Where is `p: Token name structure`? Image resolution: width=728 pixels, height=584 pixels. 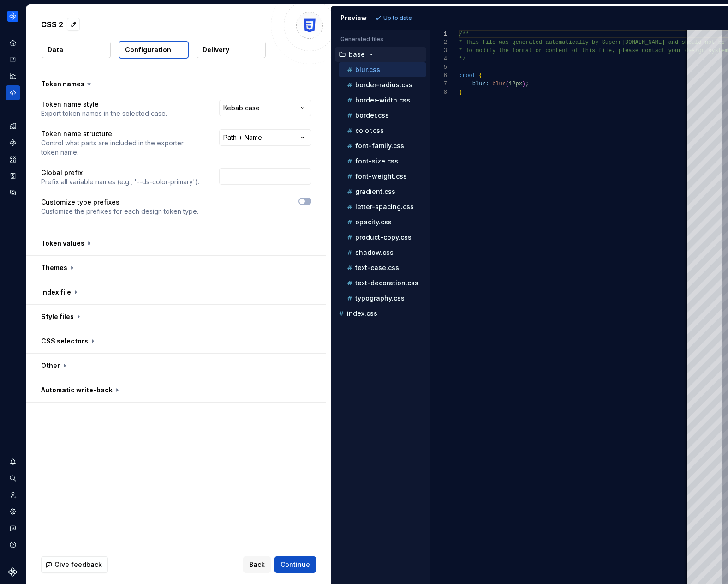
p: Token name structure is located at coordinates (122, 133).